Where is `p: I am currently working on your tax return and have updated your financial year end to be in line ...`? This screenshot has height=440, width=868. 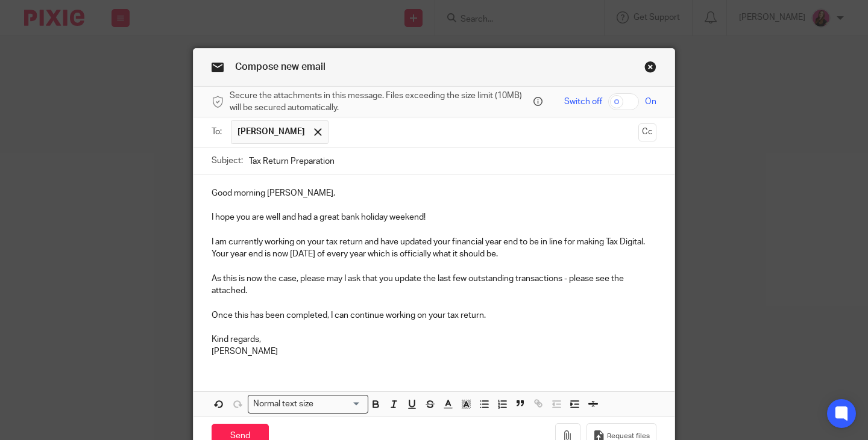
p: I am currently working on your tax return and have updated your financial year end to be in line ... is located at coordinates (434, 248).